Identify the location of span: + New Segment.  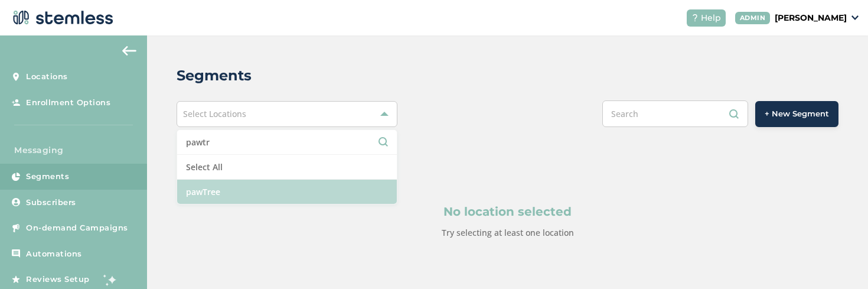
(797, 114).